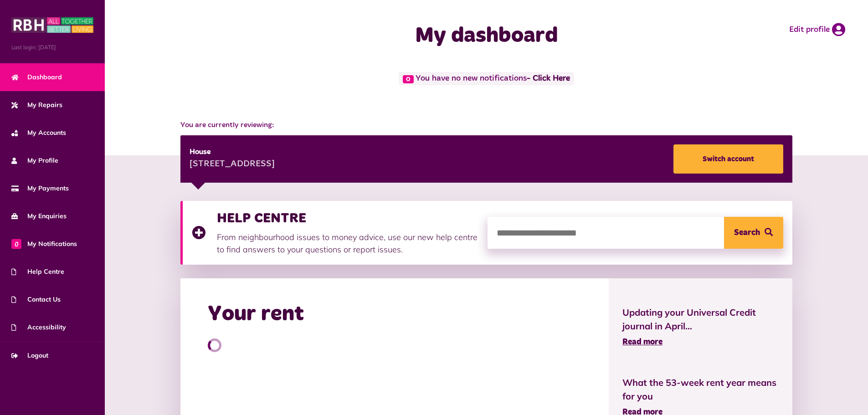  What do you see at coordinates (642, 343) in the screenshot?
I see `span: Read more` at bounding box center [642, 343].